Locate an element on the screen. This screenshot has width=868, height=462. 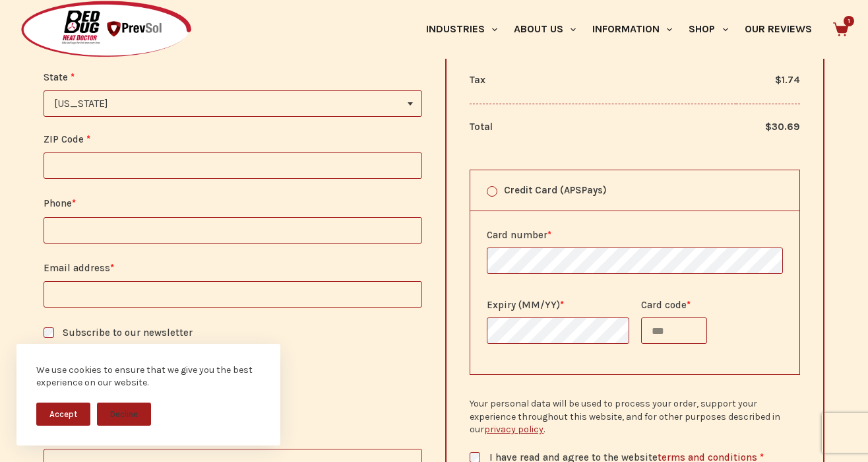
bdi: 30.69 is located at coordinates (782, 127).